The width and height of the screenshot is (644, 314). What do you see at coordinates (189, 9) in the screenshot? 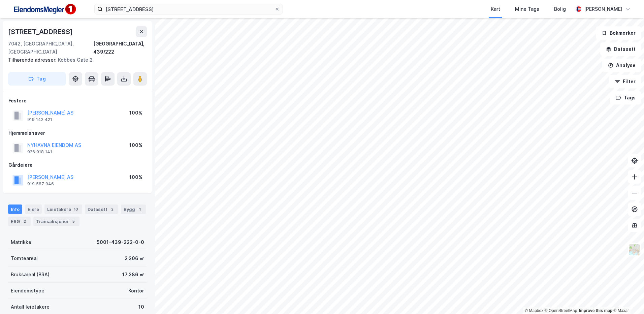
I see `input: Søk på adresse, matrikkel, gårdeiere, leietakere eller personer` at bounding box center [189, 9].